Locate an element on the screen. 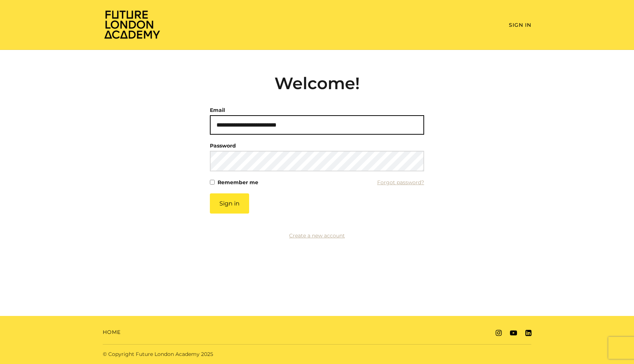 This screenshot has width=634, height=364. h2: Welcome! is located at coordinates (317, 83).